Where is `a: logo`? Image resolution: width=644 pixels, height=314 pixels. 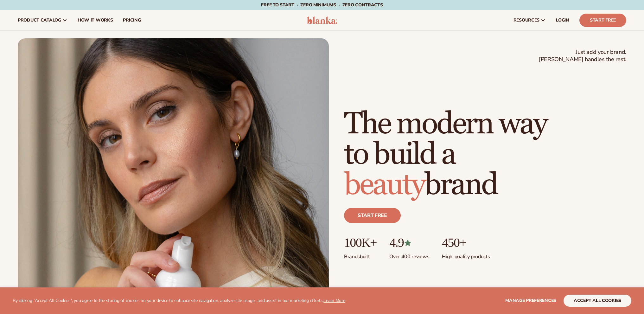 a: logo is located at coordinates (322, 20).